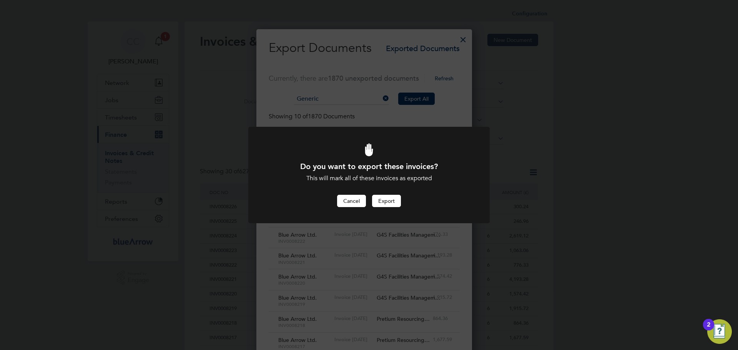 The height and width of the screenshot is (350, 738). What do you see at coordinates (708, 330) in the screenshot?
I see `div: 2` at bounding box center [708, 330].